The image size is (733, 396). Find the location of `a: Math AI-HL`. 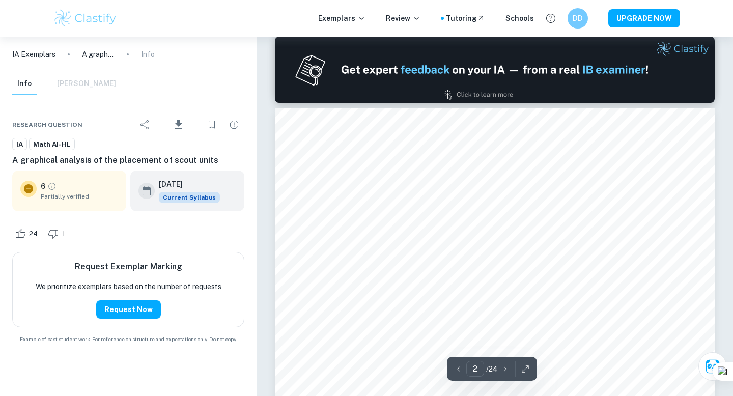

a: Math AI-HL is located at coordinates (52, 144).